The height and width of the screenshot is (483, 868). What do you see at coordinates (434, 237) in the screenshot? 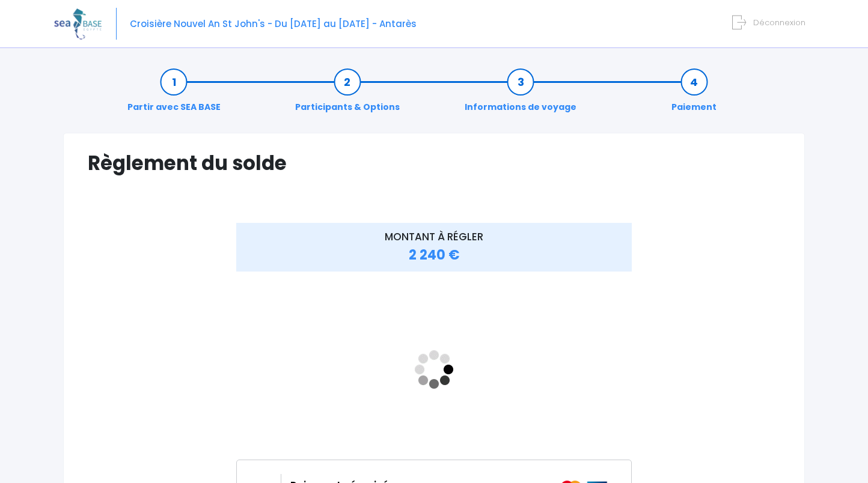
I see `span: MONTANT À RÉGLER` at bounding box center [434, 237].